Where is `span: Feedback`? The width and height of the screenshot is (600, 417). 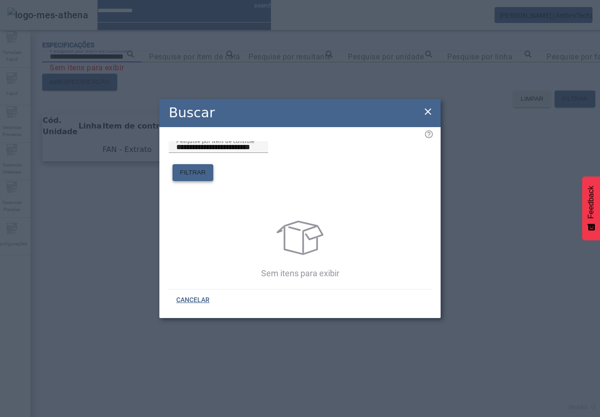 span: Feedback is located at coordinates (591, 202).